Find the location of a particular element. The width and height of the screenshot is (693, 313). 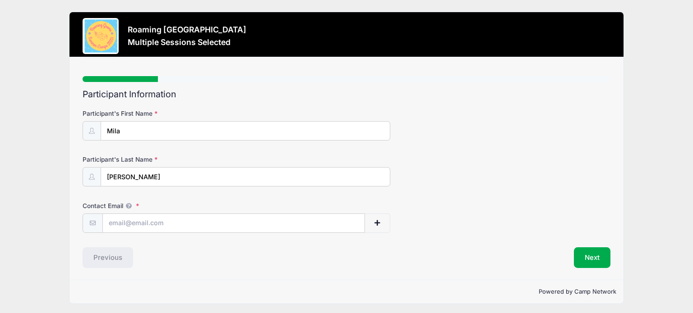

input: Participant's Last Name is located at coordinates (245, 177).